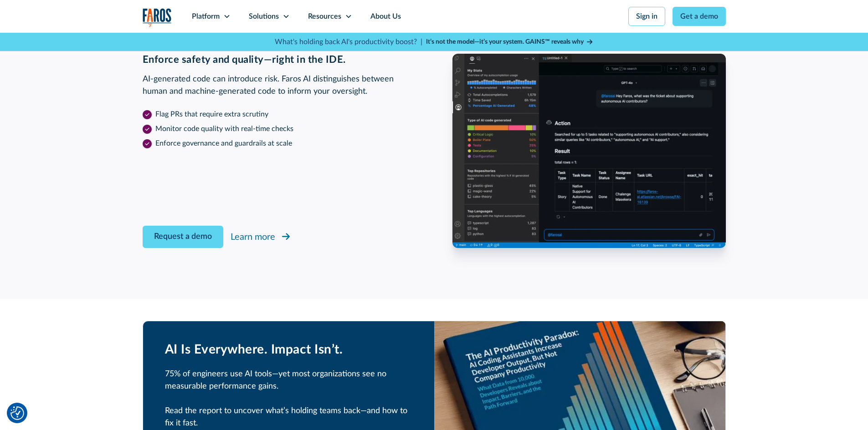 This screenshot has width=868, height=430. What do you see at coordinates (279, 86) in the screenshot?
I see `p: AI-generated code can introduce risk. Faros AI distinguishes between human and machine-generated ...` at bounding box center [279, 86].